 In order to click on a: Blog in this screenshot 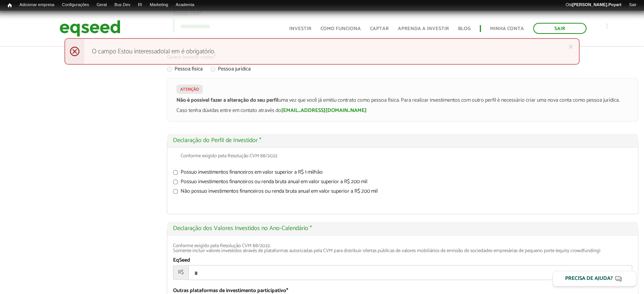, I will do `click(464, 29)`.